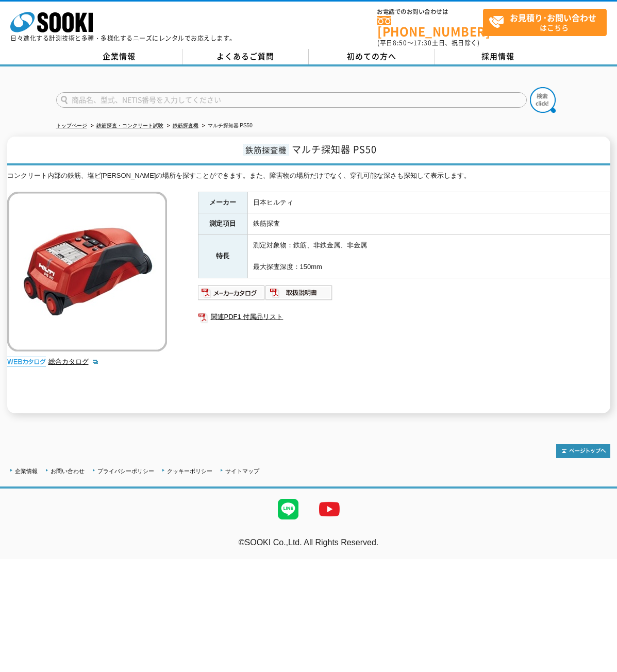 This screenshot has height=672, width=617. What do you see at coordinates (243, 471) in the screenshot?
I see `a: サイトマップ` at bounding box center [243, 471].